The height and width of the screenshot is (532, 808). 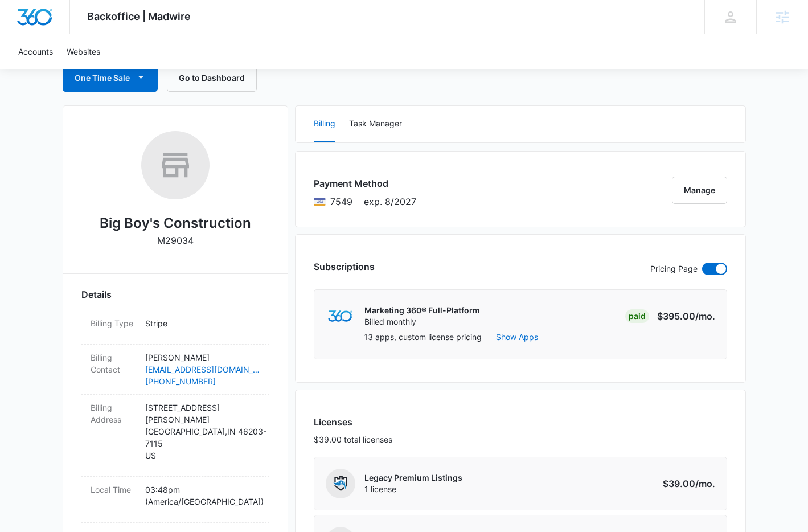 What do you see at coordinates (375, 124) in the screenshot?
I see `button: Task Manager` at bounding box center [375, 124].